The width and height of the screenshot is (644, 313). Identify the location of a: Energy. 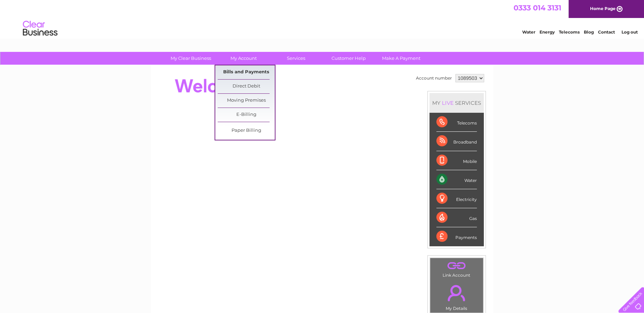
(547, 32).